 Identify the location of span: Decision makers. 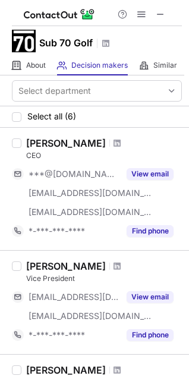
(99, 65).